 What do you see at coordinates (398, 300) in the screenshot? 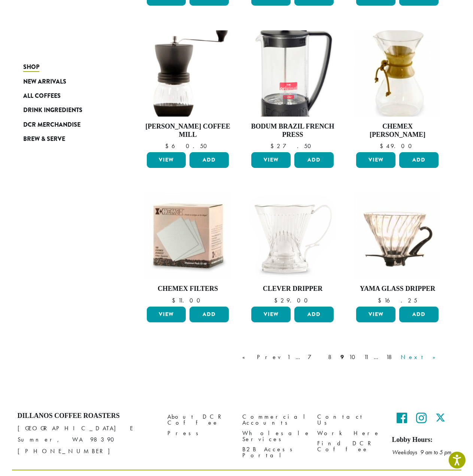
I see `bdi: 16.25` at bounding box center [398, 300].